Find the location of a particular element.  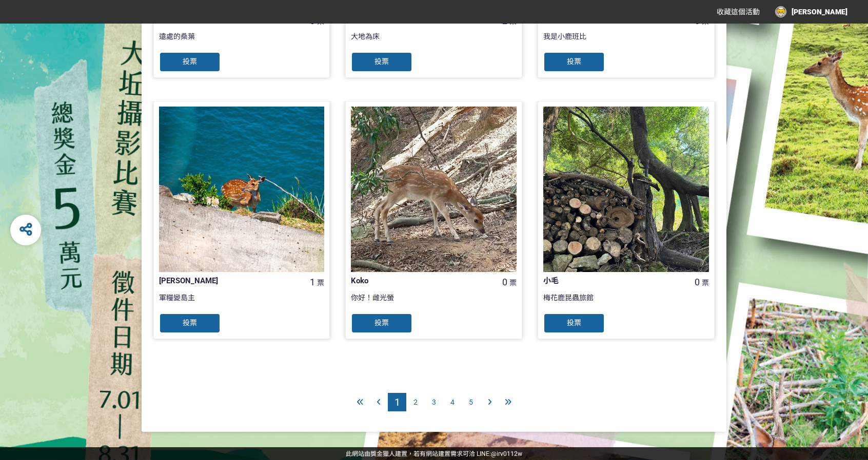

div: 遠處的桑葉 is located at coordinates (241, 41).